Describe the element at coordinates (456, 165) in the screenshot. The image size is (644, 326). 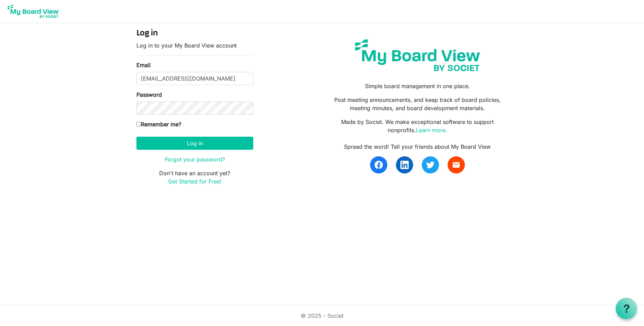
I see `a: email` at that location.